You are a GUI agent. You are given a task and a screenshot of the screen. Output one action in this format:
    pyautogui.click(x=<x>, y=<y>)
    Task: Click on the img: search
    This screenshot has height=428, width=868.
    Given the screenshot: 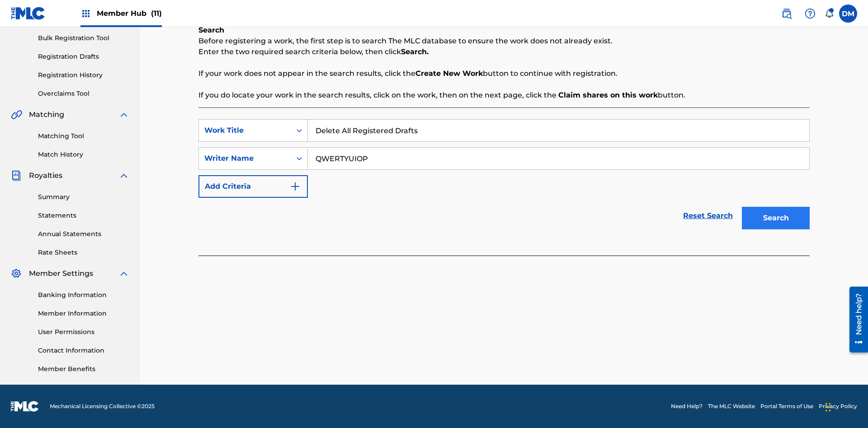 What is the action you would take?
    pyautogui.click(x=786, y=13)
    